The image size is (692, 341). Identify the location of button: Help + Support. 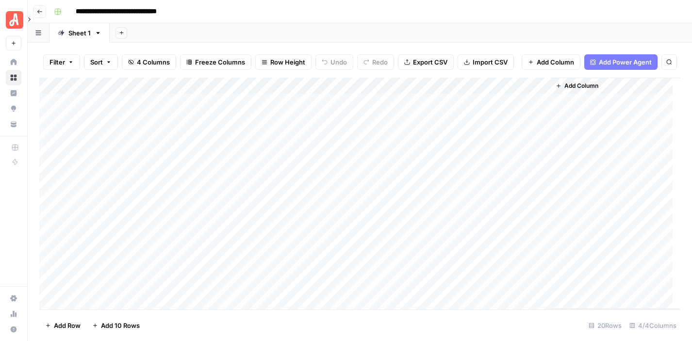
(14, 329).